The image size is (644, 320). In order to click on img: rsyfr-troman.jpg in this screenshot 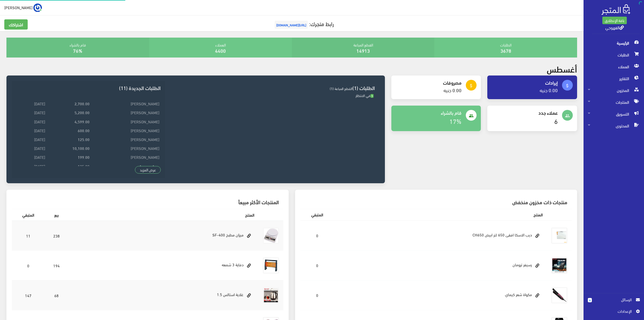, I will do `click(560, 265)`.